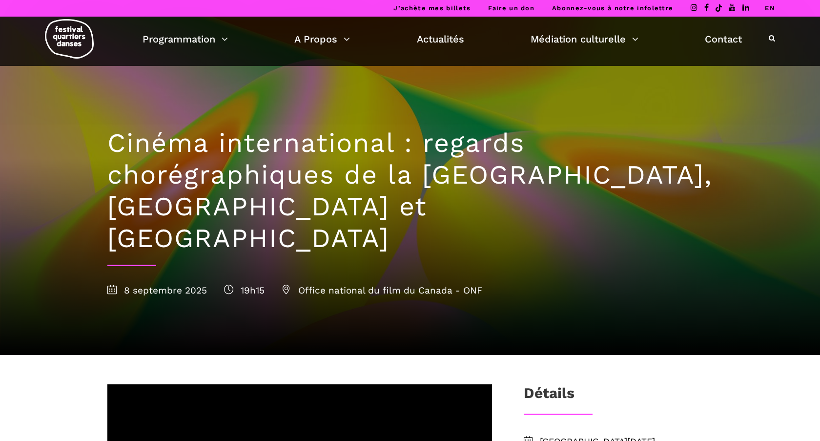 This screenshot has height=441, width=820. What do you see at coordinates (185, 39) in the screenshot?
I see `a: Programmation` at bounding box center [185, 39].